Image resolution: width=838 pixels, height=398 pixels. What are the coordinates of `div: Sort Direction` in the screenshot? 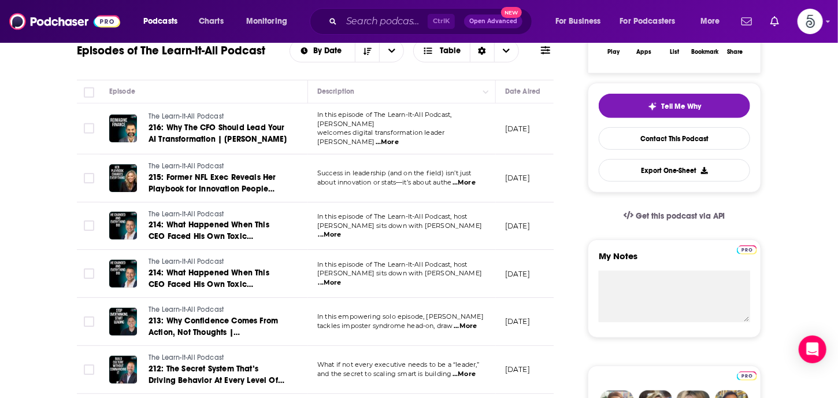 It's located at (482, 51).